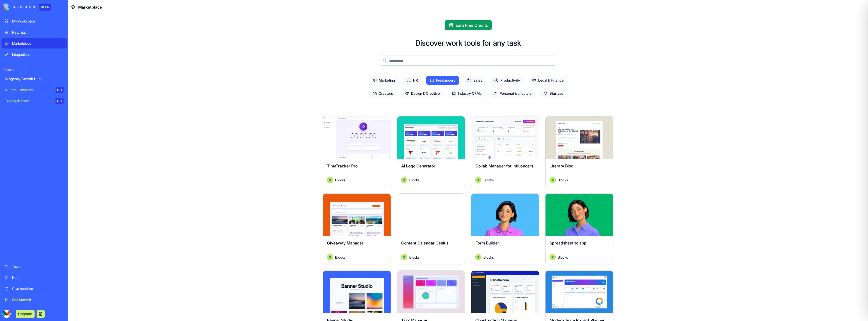 This screenshot has height=321, width=868. I want to click on button: Earn Free Credits, so click(468, 25).